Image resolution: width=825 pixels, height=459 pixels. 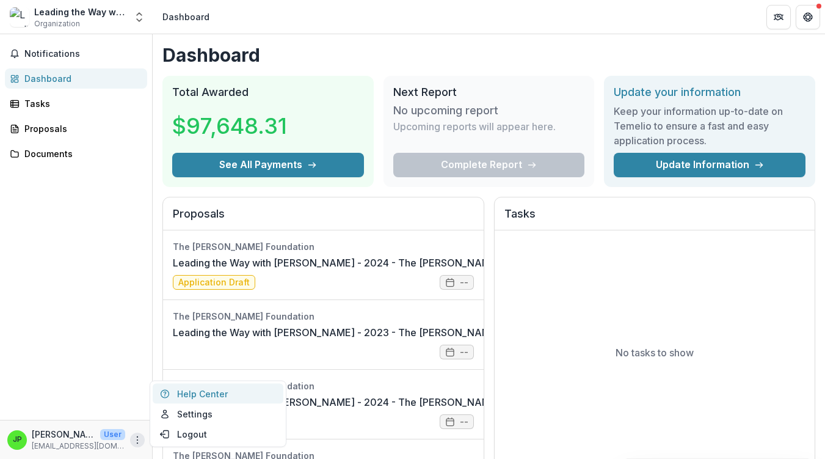 What do you see at coordinates (655, 219) in the screenshot?
I see `h2: Tasks` at bounding box center [655, 219].